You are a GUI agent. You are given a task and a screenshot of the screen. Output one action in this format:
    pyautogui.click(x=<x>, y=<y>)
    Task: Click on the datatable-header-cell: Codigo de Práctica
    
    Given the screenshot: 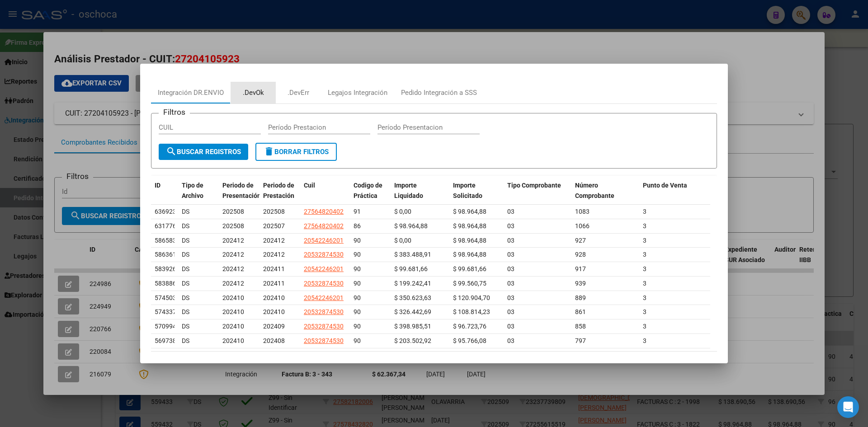 What is the action you would take?
    pyautogui.click(x=370, y=196)
    